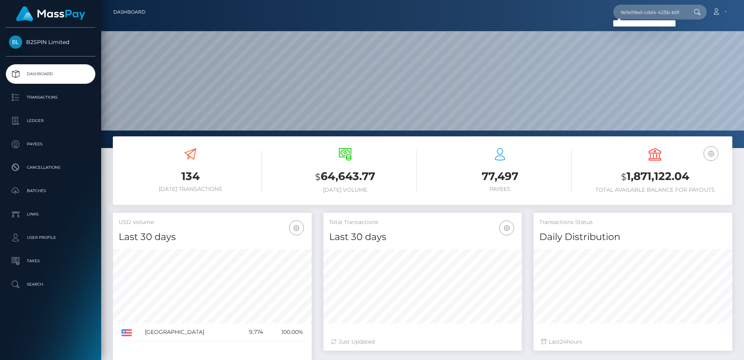  I want to click on p: User Profile, so click(51, 237).